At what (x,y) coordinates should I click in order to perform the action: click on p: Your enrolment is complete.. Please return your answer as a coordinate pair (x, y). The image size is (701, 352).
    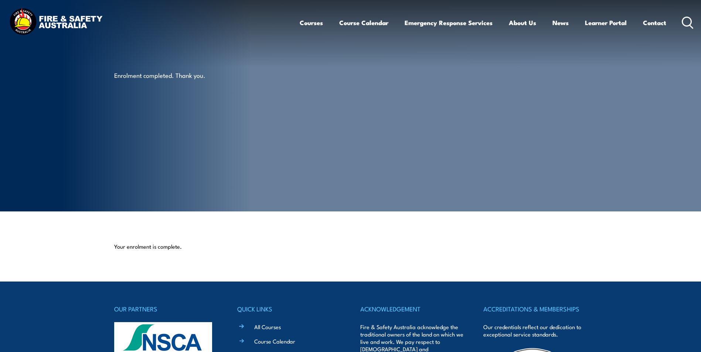
    Looking at the image, I should click on (351, 247).